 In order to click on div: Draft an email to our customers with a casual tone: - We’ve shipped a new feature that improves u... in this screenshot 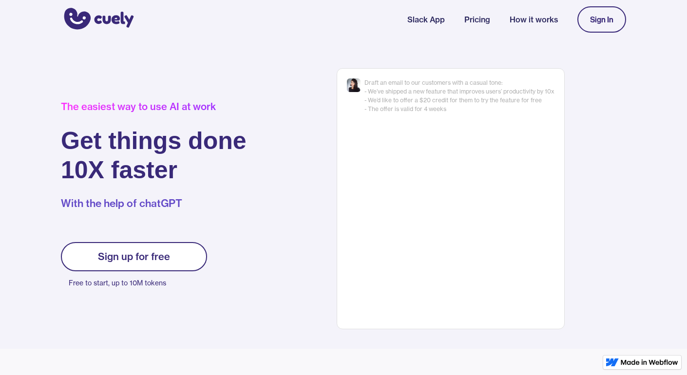, I will do `click(459, 96)`.